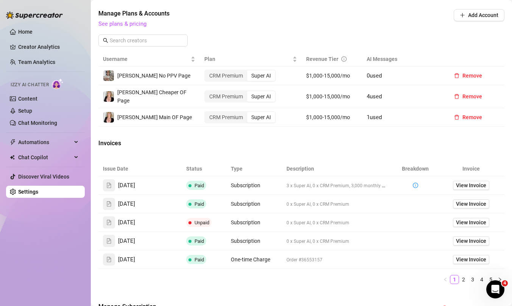 The height and width of the screenshot is (306, 512). Describe the element at coordinates (464, 280) in the screenshot. I see `a: 2` at that location.